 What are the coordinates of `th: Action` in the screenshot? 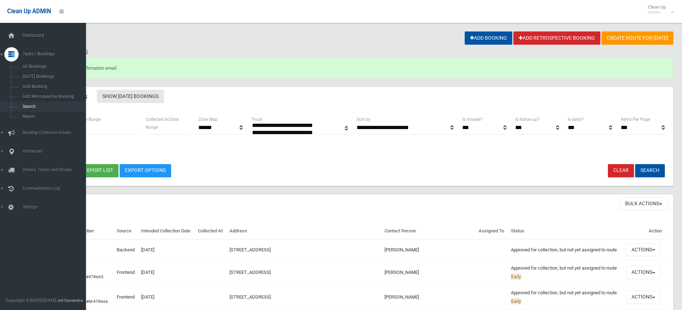 It's located at (644, 232).